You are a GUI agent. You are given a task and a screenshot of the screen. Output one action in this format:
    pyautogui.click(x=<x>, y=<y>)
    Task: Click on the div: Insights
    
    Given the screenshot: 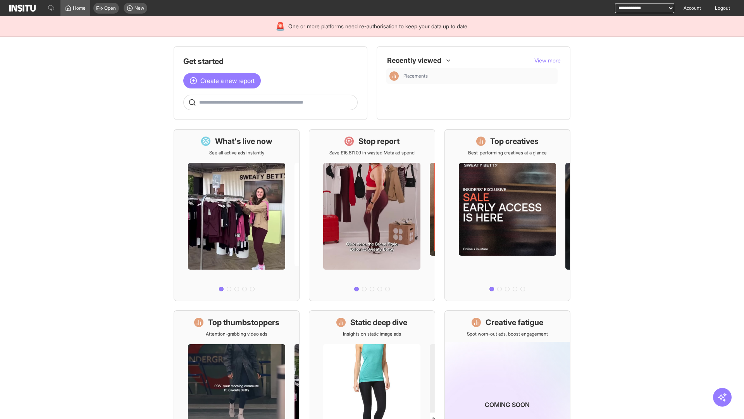 What is the action you would take?
    pyautogui.click(x=394, y=76)
    